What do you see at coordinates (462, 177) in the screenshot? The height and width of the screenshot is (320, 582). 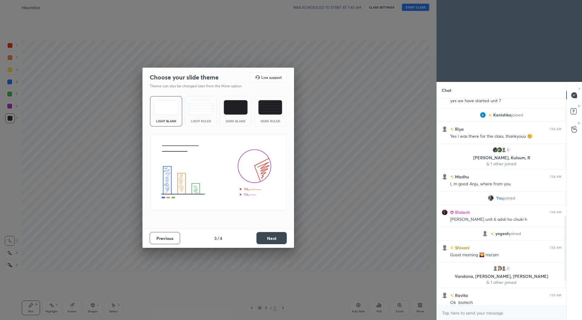 I see `h6: Madhu` at bounding box center [462, 177].